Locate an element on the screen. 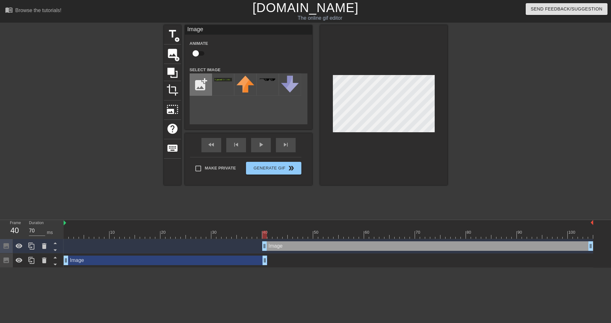 This screenshot has width=611, height=323. img: downvote.png is located at coordinates (290, 84).